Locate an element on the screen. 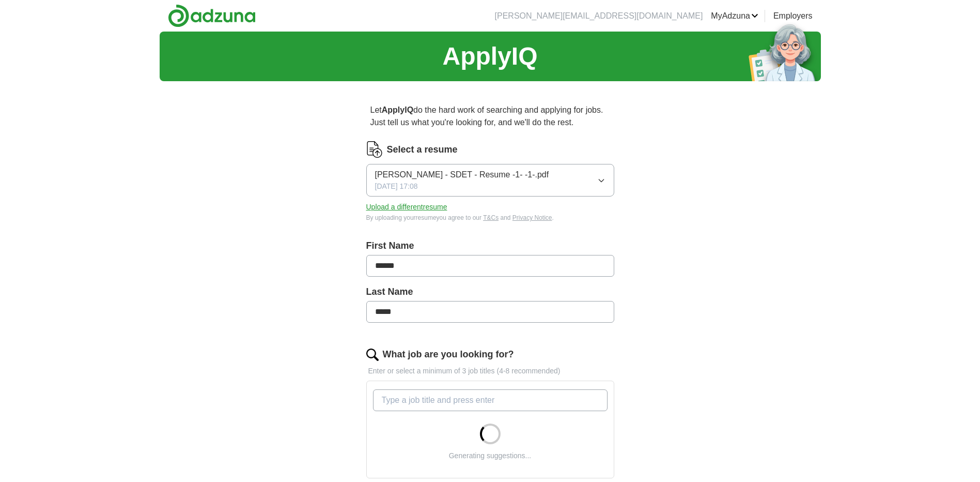 The width and height of the screenshot is (980, 482). div: Generating suggestions... is located at coordinates (490, 455).